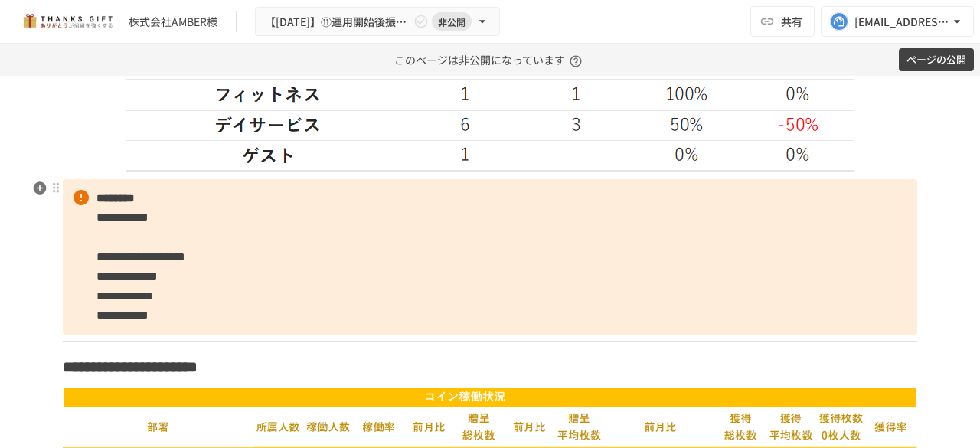  I want to click on button: ページの公開, so click(936, 59).